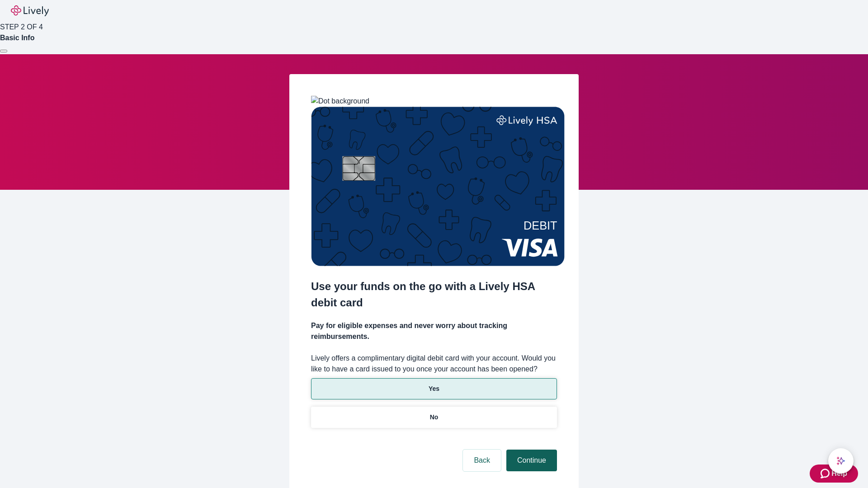  Describe the element at coordinates (532, 460) in the screenshot. I see `button: Continue` at that location.